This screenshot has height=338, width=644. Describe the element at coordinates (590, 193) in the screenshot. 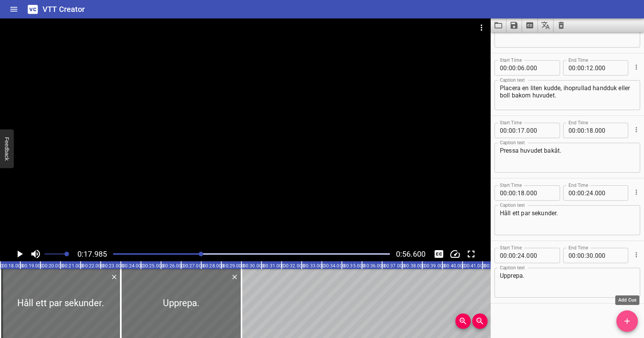

I see `input: 24` at that location.